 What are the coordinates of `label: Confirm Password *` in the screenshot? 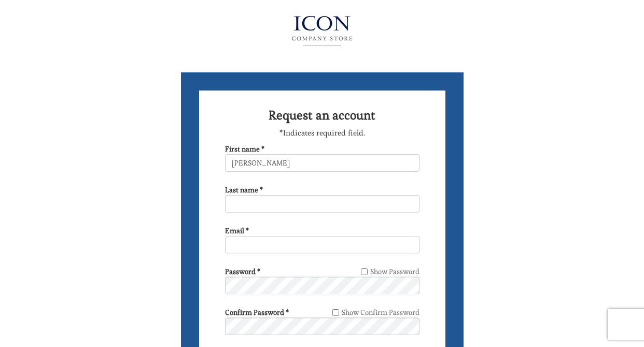 It's located at (256, 313).